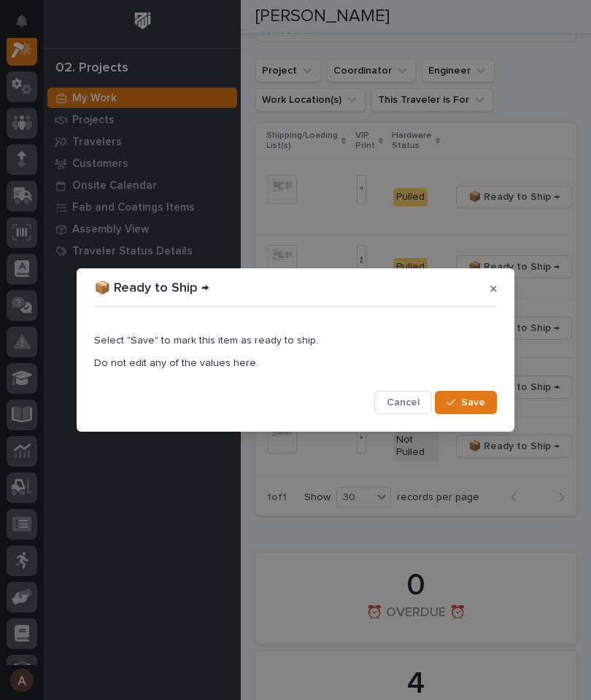 This screenshot has width=591, height=700. What do you see at coordinates (151, 289) in the screenshot?
I see `p: 📦 Ready to Ship →` at bounding box center [151, 289].